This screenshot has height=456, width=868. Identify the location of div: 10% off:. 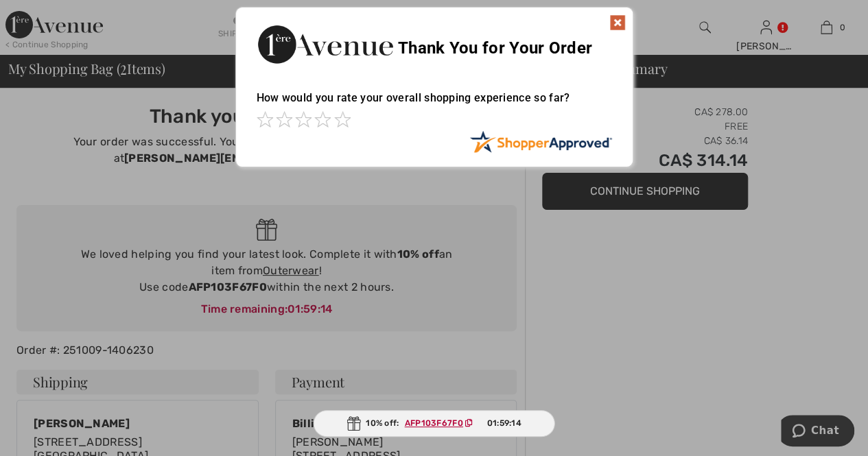
(434, 423).